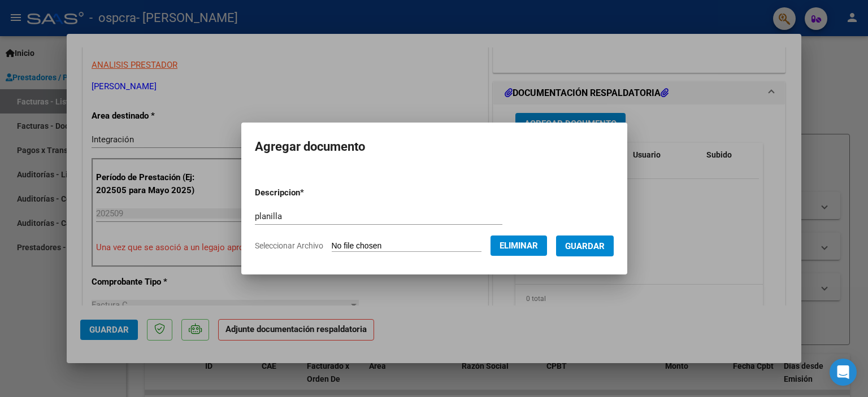  What do you see at coordinates (308, 193) in the screenshot?
I see `p: Descripcion` at bounding box center [308, 193].